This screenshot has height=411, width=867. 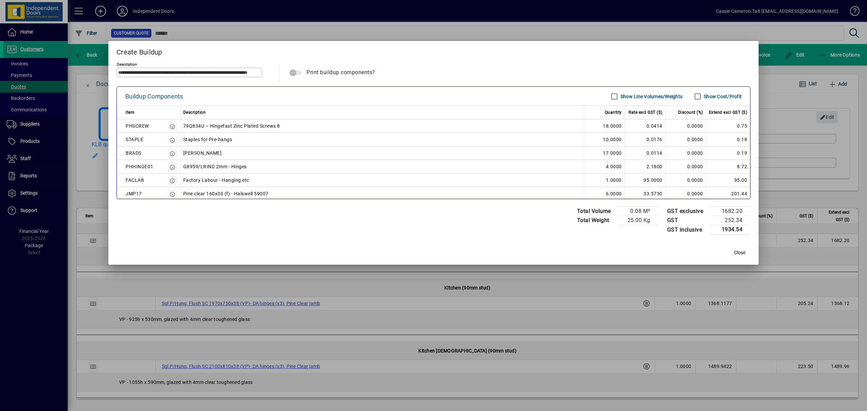 What do you see at coordinates (135, 180) in the screenshot?
I see `div: FACLAB` at bounding box center [135, 180].